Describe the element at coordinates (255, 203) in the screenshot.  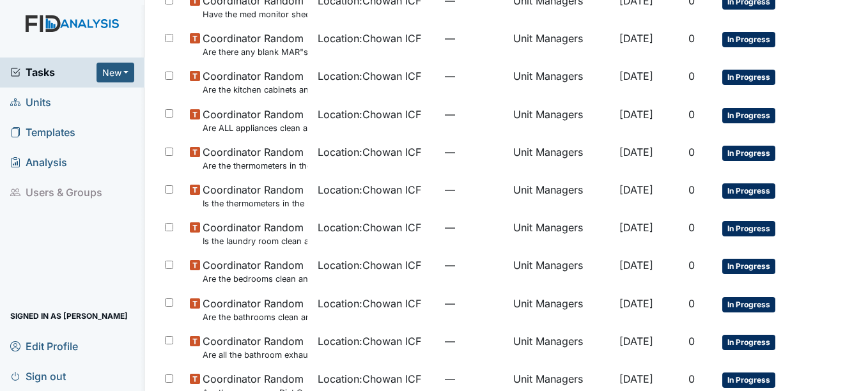
I see `small: Is the thermometers in the refrigerator reading between 34 degrees and 40 degrees?` at that location.